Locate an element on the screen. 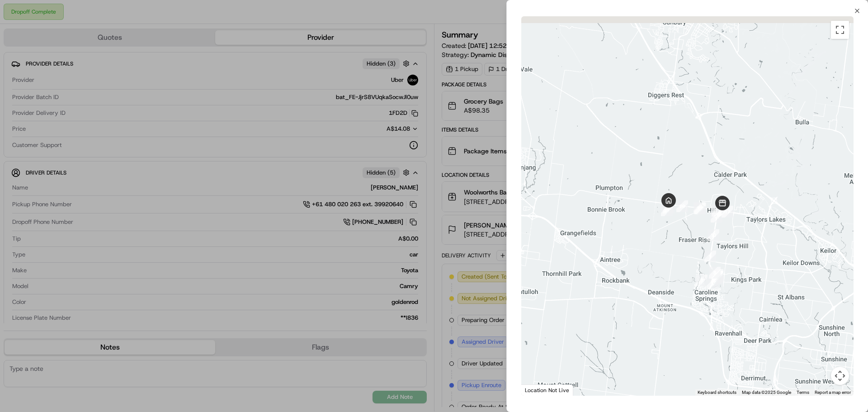 This screenshot has width=868, height=412. a: Terms (opens in new tab) is located at coordinates (803, 392).